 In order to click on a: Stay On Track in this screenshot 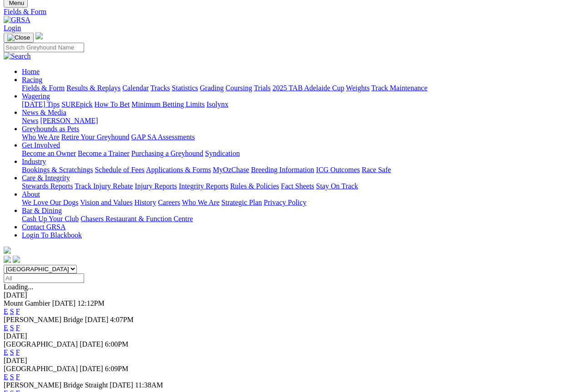, I will do `click(337, 185)`.